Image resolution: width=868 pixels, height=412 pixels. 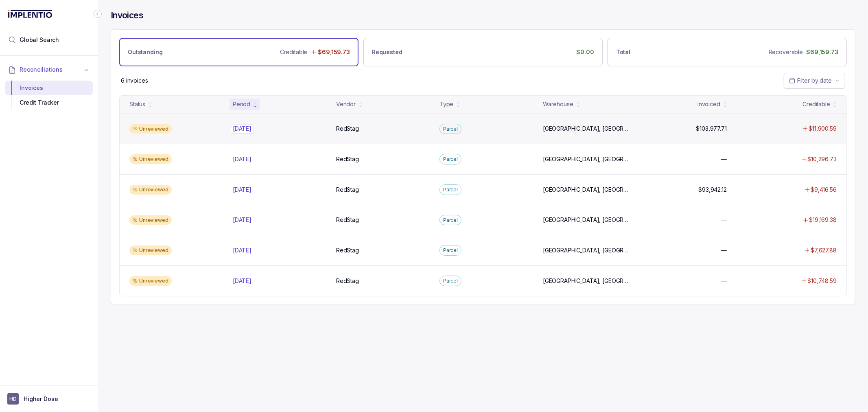 What do you see at coordinates (823, 129) in the screenshot?
I see `p: $11,900.59` at bounding box center [823, 129].